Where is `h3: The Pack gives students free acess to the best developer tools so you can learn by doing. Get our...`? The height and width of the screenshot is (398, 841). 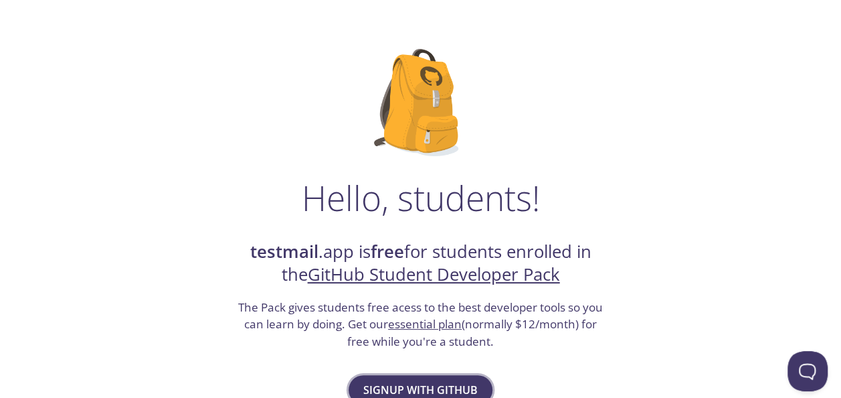
h3: The Pack gives students free acess to the best developer tools so you can learn by doing. Get our... is located at coordinates (421, 324).